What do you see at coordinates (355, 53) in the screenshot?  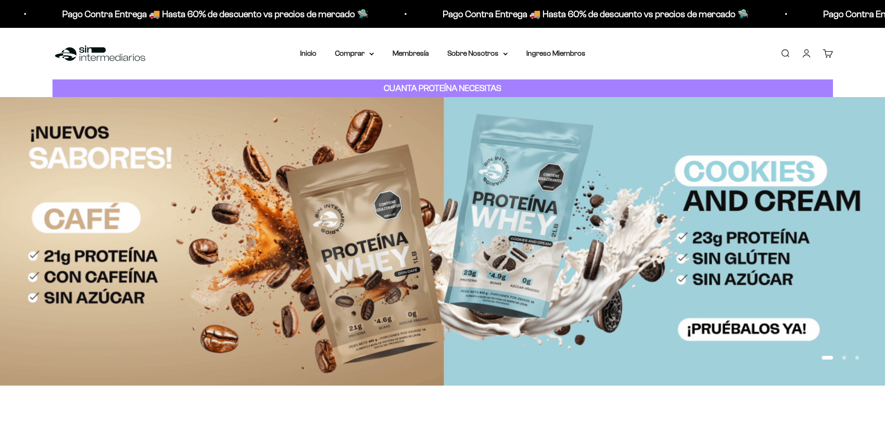 I see `summary: Comprar` at bounding box center [355, 53].